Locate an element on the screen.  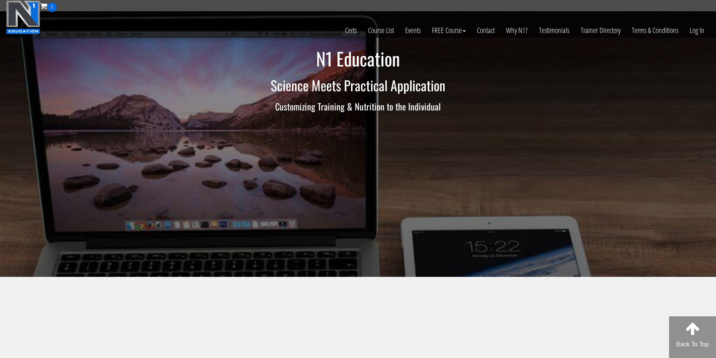
a: Why N1? is located at coordinates (517, 30).